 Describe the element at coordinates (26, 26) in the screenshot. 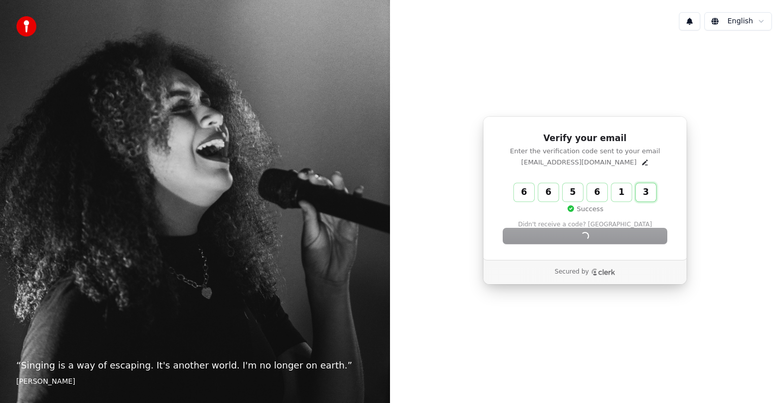

I see `img: youka` at that location.